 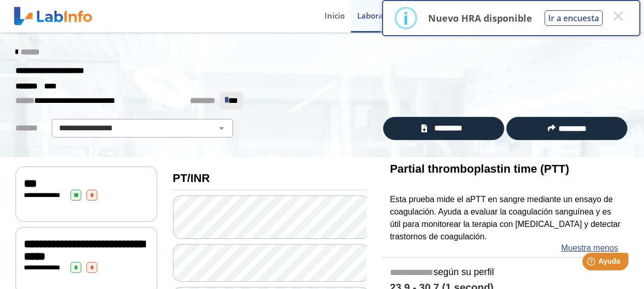 I want to click on p: Nuevo HRA disponible, so click(x=480, y=18).